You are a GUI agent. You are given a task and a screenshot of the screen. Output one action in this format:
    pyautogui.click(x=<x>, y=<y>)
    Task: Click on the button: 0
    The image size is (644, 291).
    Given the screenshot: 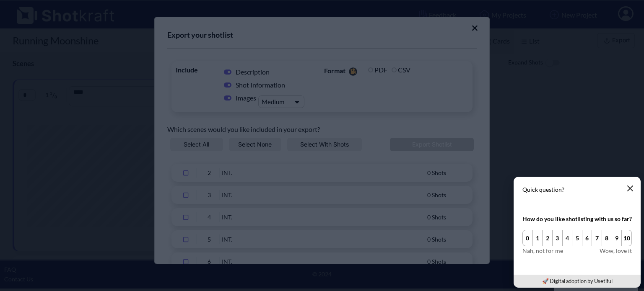 What is the action you would take?
    pyautogui.click(x=528, y=238)
    